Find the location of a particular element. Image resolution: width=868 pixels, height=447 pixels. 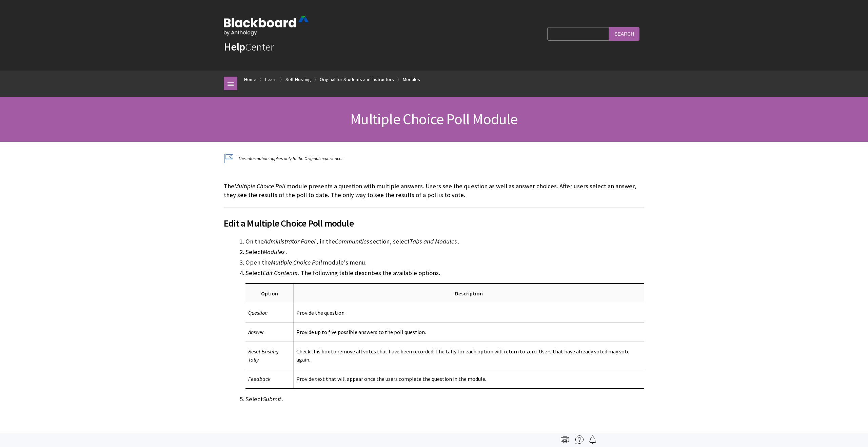

img: Follow this page is located at coordinates (593, 440).